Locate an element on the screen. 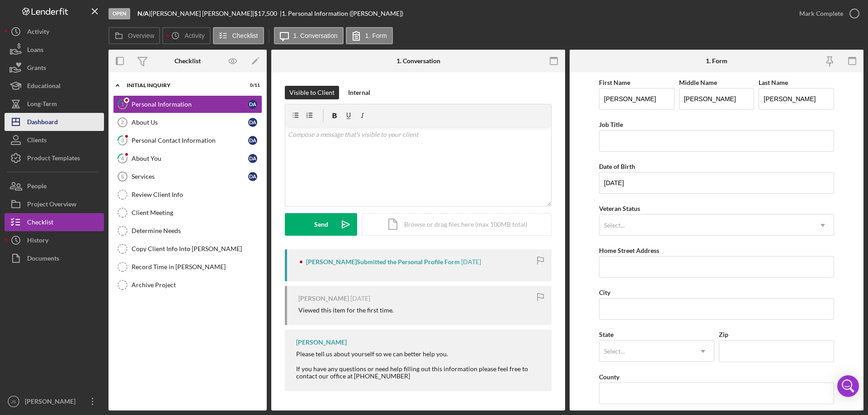  div: Please tell us about yourself so we can better help you. is located at coordinates (419, 354).